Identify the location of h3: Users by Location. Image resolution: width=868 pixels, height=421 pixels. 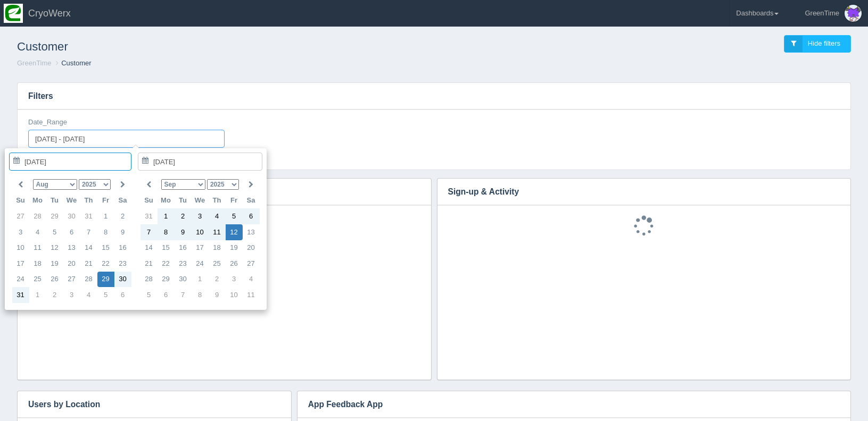
(146, 405).